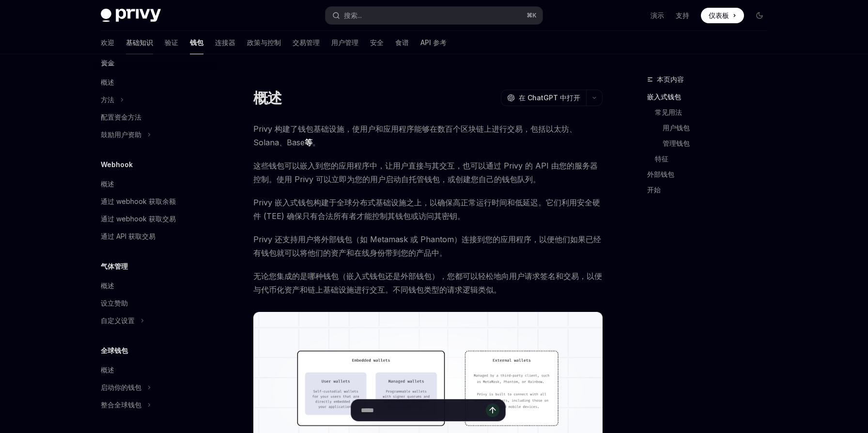 This screenshot has height=433, width=868. I want to click on font: 验证, so click(172, 42).